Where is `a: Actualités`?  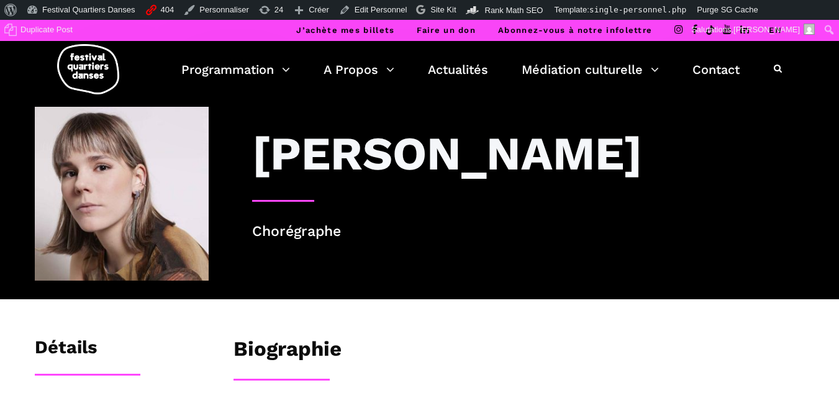
a: Actualités is located at coordinates (458, 70).